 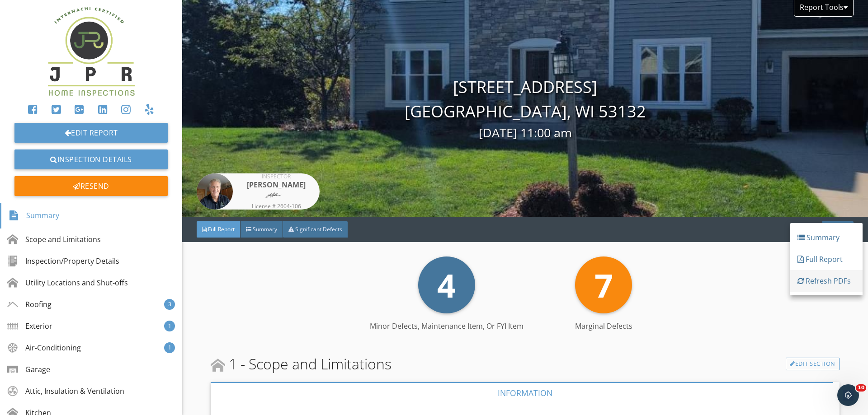 I want to click on img: JohnRichter_Logo_%281%29.png, so click(x=92, y=52).